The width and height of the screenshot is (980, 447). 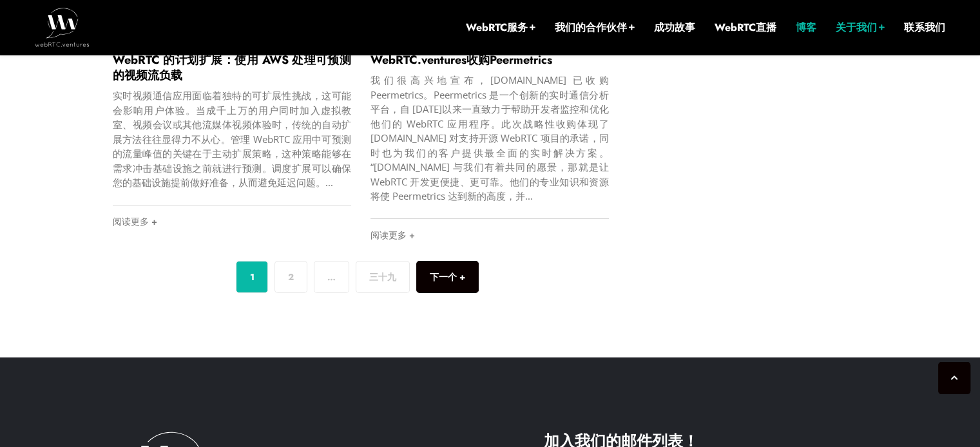 I want to click on font: 2, so click(x=290, y=277).